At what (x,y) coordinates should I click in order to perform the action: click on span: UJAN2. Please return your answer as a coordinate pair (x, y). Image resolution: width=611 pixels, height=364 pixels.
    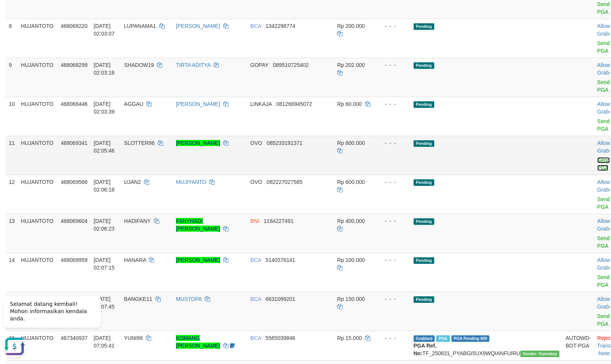
    Looking at the image, I should click on (132, 182).